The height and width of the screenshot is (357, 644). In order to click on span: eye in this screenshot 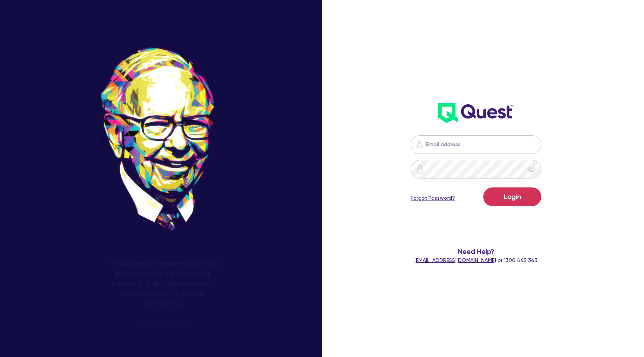, I will do `click(532, 169)`.